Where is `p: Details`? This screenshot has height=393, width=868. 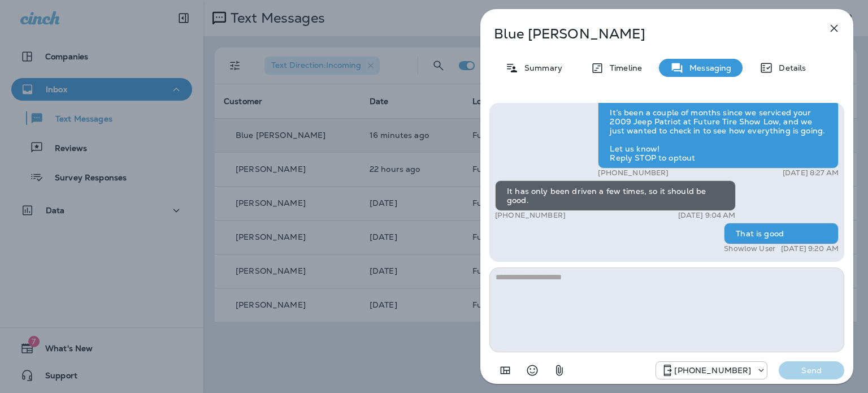 p: Details is located at coordinates (789, 68).